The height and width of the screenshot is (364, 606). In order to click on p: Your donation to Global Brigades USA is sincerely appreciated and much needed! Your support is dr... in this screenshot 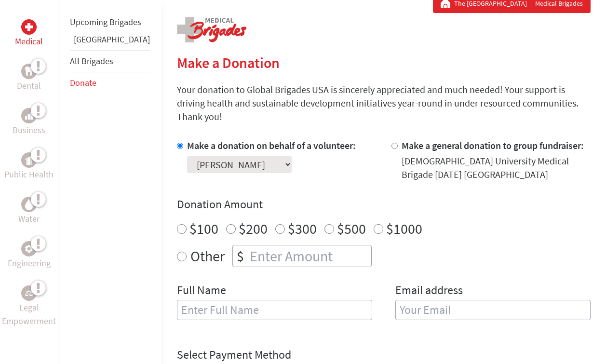, I will do `click(384, 103)`.